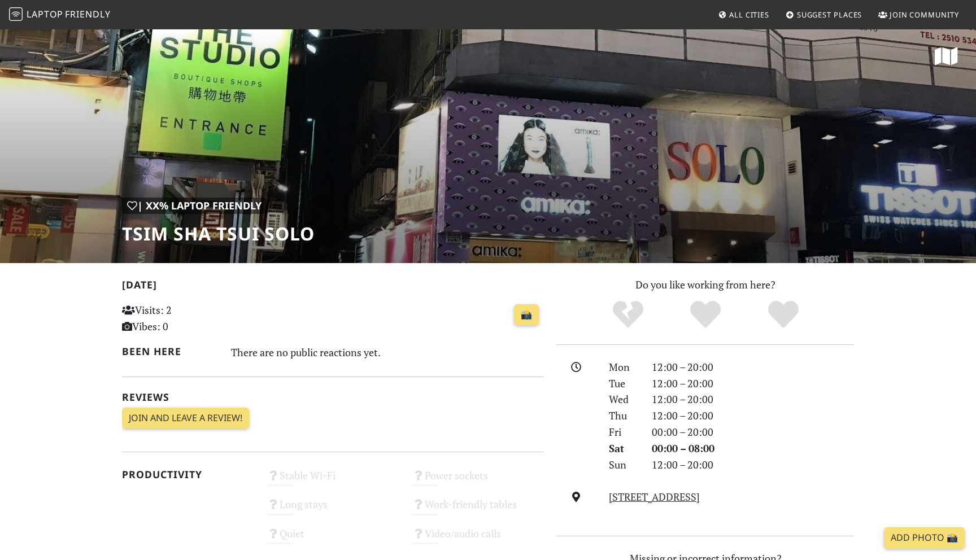  Describe the element at coordinates (478, 510) in the screenshot. I see `div: Work-friendly tables` at that location.